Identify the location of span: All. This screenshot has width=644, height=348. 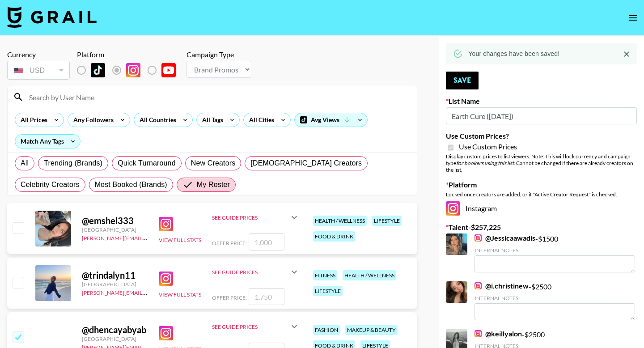
(25, 164).